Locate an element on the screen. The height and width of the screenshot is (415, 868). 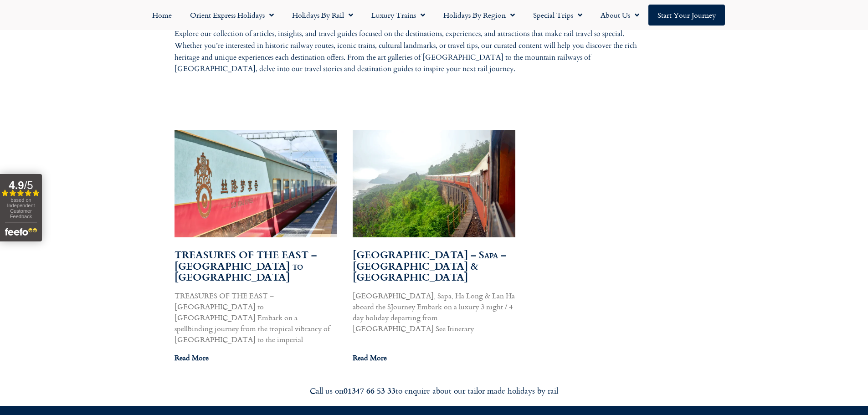
a: Home is located at coordinates (162, 15).